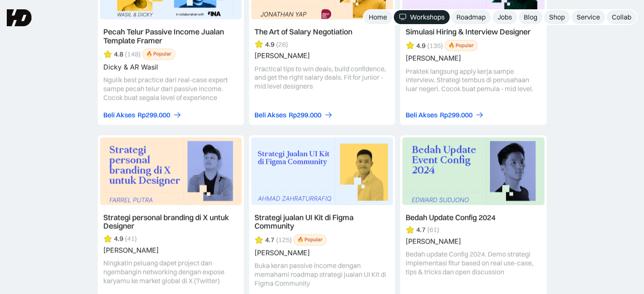  What do you see at coordinates (471, 17) in the screenshot?
I see `div: Roadmap` at bounding box center [471, 17].